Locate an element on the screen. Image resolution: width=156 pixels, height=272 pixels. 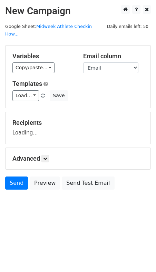
h5: Advanced is located at coordinates (78, 159).